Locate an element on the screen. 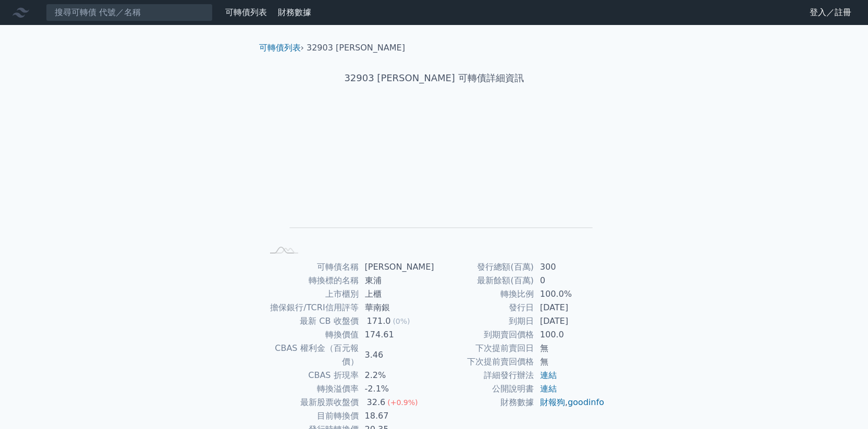  td: 可轉債名稱 is located at coordinates (311, 267).